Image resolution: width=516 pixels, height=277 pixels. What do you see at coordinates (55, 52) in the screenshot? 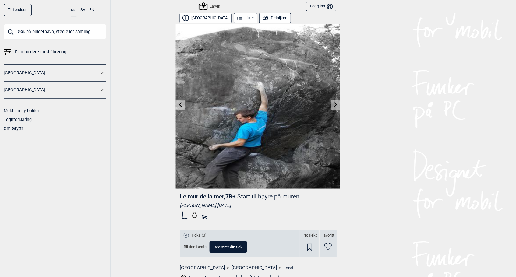
I see `a: Finn buldere med filtrering` at bounding box center [55, 52].